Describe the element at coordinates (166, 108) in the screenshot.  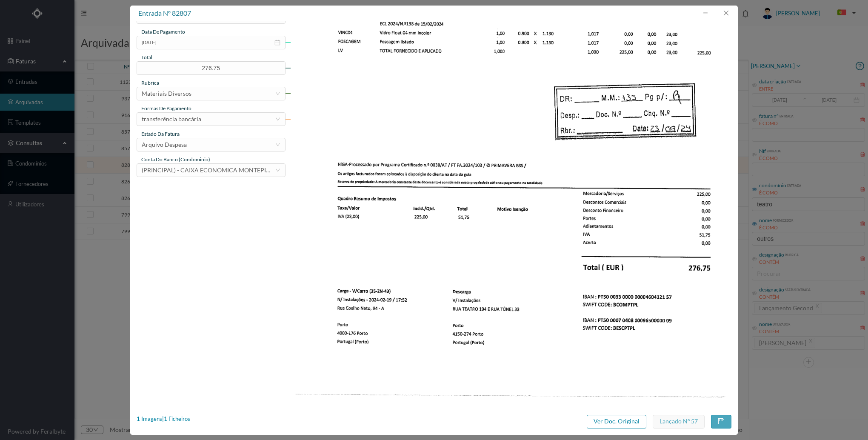
I see `span: Formas de Pagamento` at that location.